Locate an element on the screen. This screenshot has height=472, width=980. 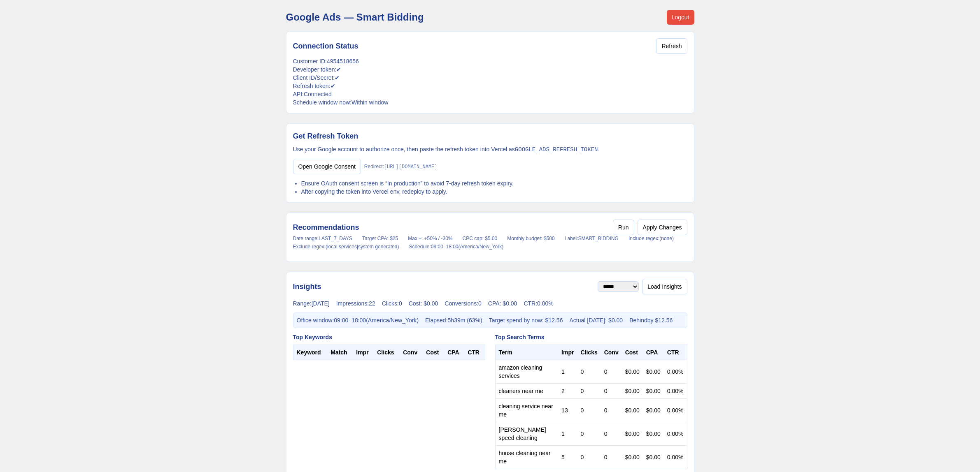
span: Max ±: + 50 % / - 30 % is located at coordinates (430, 238).